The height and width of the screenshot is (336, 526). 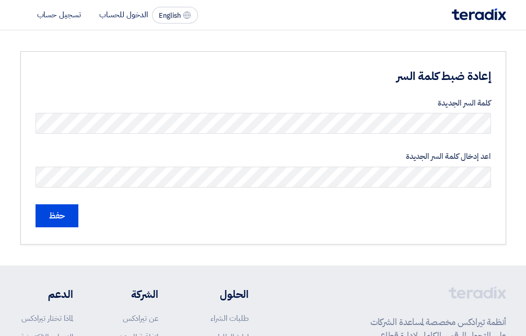 What do you see at coordinates (366, 76) in the screenshot?
I see `h3: إعادة ضبط كلمة السر` at bounding box center [366, 76].